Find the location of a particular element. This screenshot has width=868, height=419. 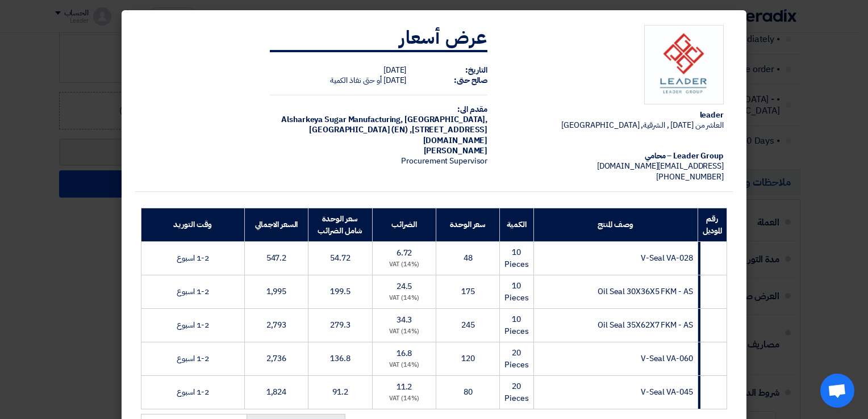

th: الكمية is located at coordinates (516, 224).